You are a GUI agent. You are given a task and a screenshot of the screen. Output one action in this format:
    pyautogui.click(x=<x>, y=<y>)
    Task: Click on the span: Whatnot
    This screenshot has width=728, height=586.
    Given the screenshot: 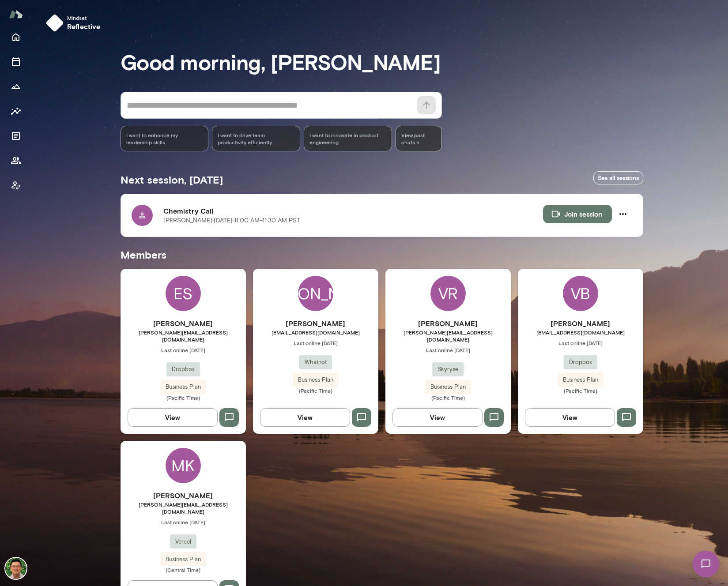 What is the action you would take?
    pyautogui.click(x=316, y=362)
    